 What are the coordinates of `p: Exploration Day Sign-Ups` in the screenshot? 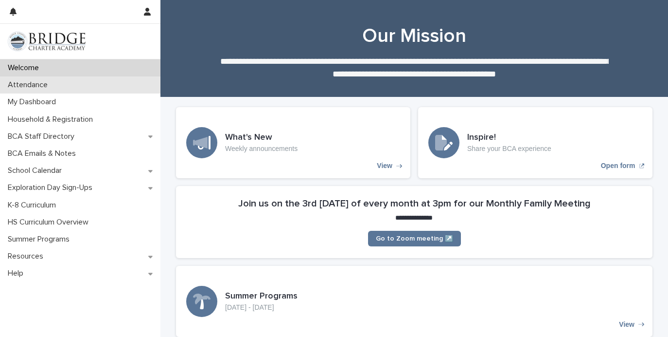 It's located at (52, 187).